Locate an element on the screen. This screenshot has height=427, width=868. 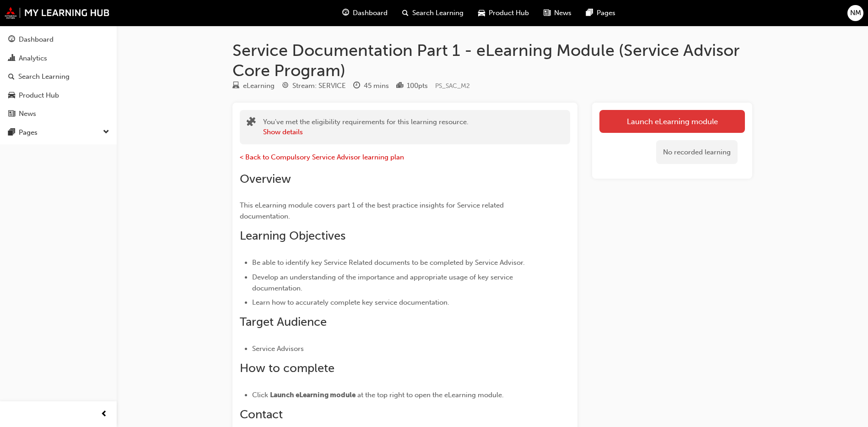
span: down-icon is located at coordinates (106, 132).